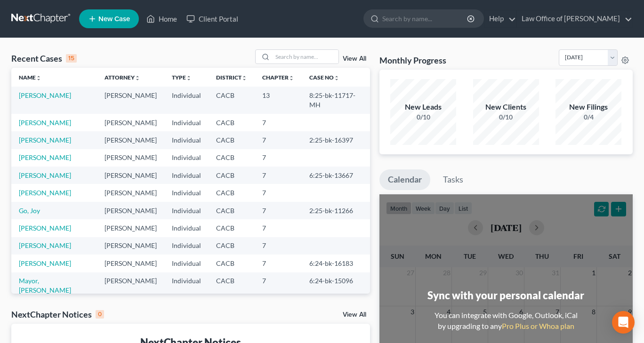 Image resolution: width=644 pixels, height=343 pixels. What do you see at coordinates (30, 77) in the screenshot?
I see `a: Nameunfold_more` at bounding box center [30, 77].